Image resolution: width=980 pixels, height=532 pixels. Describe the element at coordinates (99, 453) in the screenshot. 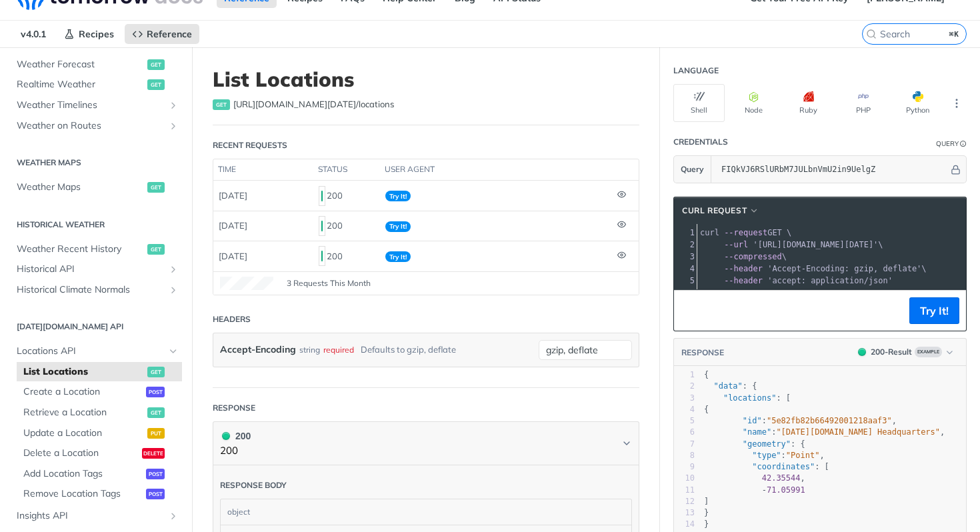

I see `a: Delete a Locationdelete` at that location.